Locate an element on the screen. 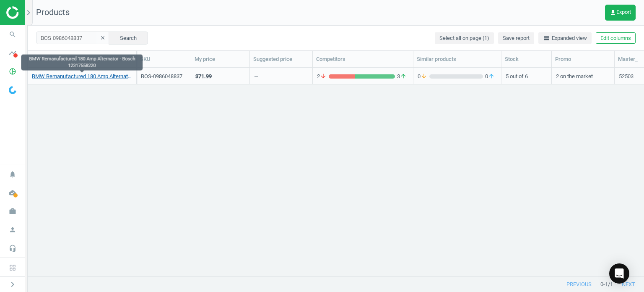 The image size is (644, 292). i: clear is located at coordinates (103, 38).